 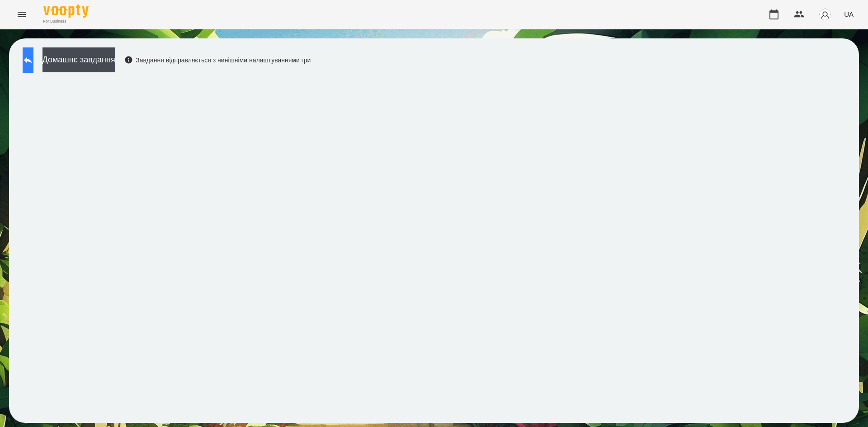 I want to click on button: Menu, so click(x=22, y=15).